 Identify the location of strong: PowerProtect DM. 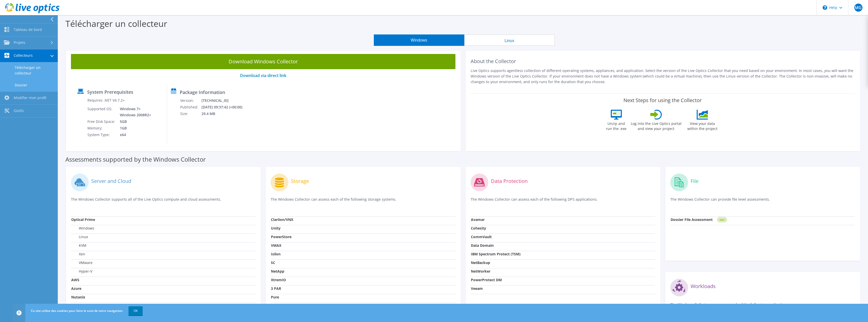
(486, 280).